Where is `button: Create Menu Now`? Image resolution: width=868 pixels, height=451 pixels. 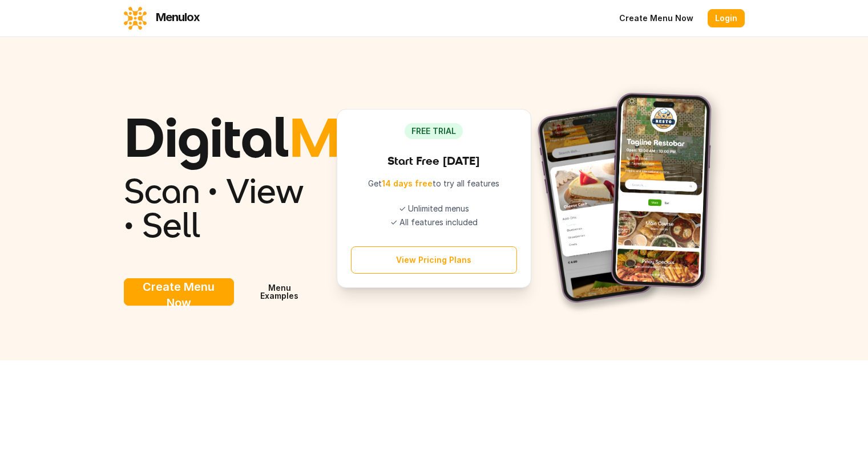
button: Create Menu Now is located at coordinates (179, 292).